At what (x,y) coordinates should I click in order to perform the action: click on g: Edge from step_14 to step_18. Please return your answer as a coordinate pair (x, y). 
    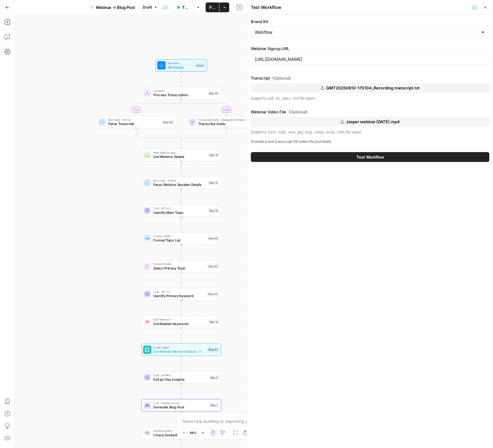
    Looking at the image, I should click on (181, 197).